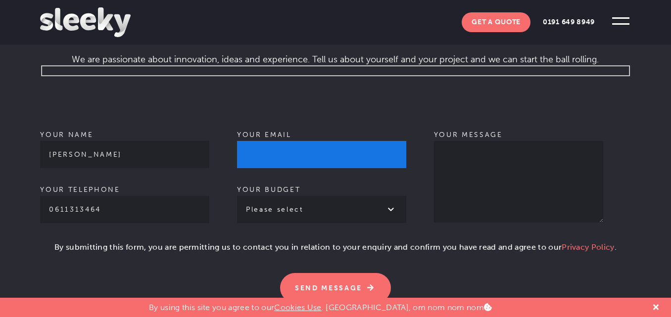 The height and width of the screenshot is (317, 671). I want to click on a: Get A Quote, so click(496, 22).